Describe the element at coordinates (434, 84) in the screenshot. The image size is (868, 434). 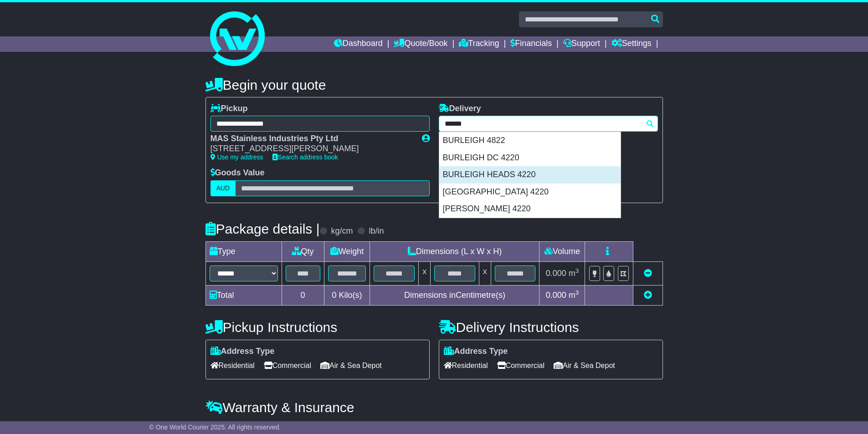
I see `h4: Begin your quote` at that location.